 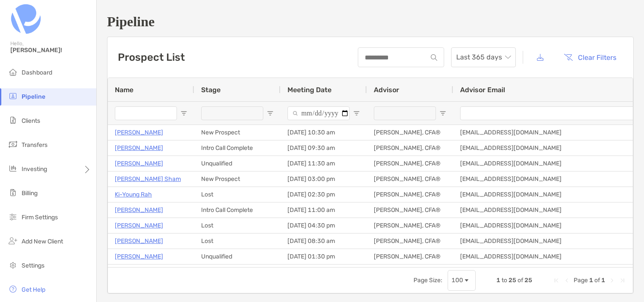 I want to click on span: Get Help, so click(x=34, y=289).